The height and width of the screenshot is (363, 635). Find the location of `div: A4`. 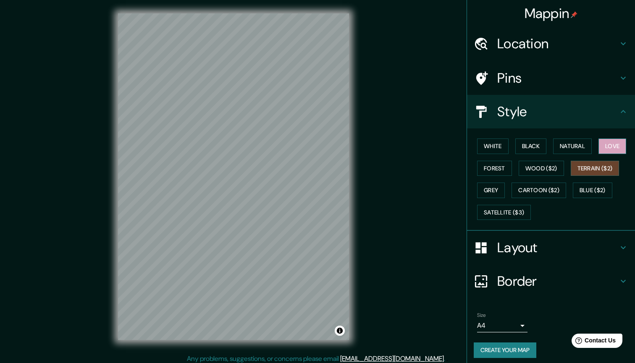

div: A4 is located at coordinates (502, 326).